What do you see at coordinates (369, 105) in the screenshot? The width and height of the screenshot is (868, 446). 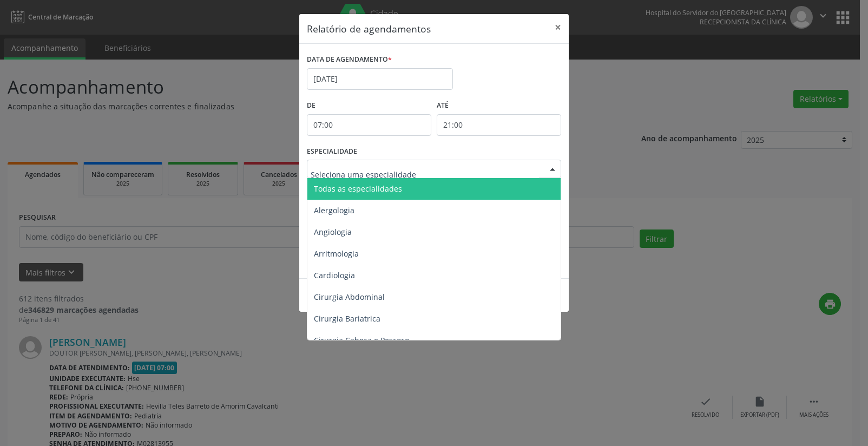 I see `label: De` at bounding box center [369, 105].